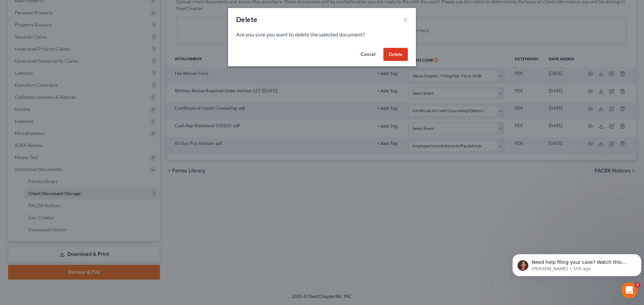 This screenshot has height=305, width=644. I want to click on div: message notification from Katie, 15h ago. Need help filing your case? Watch this video! Still nee..., so click(67, 25).